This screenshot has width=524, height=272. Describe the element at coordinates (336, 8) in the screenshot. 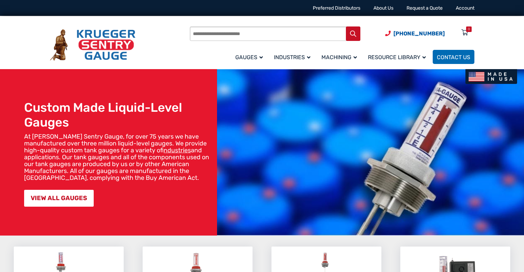

I see `a: Preferred Distributors` at that location.